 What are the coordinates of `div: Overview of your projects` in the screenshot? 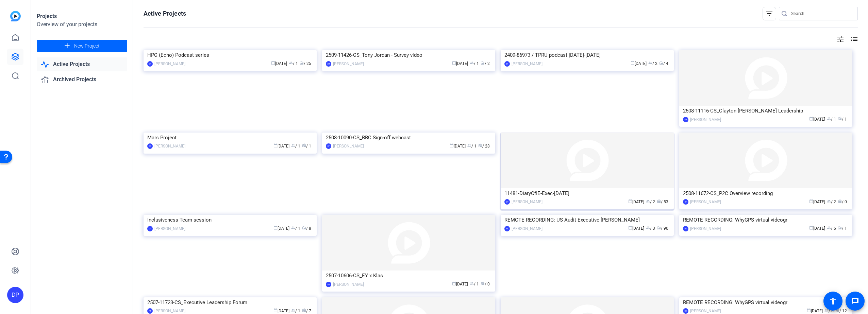 It's located at (82, 25).